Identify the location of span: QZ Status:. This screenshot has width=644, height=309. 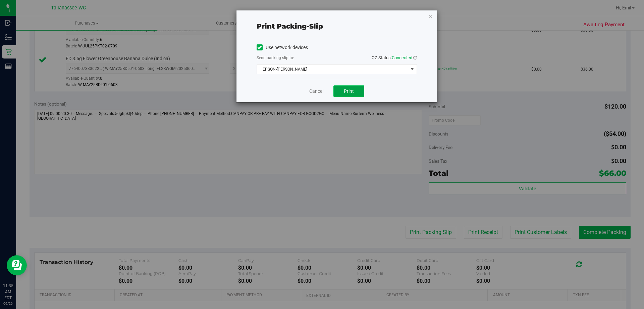
(394, 57).